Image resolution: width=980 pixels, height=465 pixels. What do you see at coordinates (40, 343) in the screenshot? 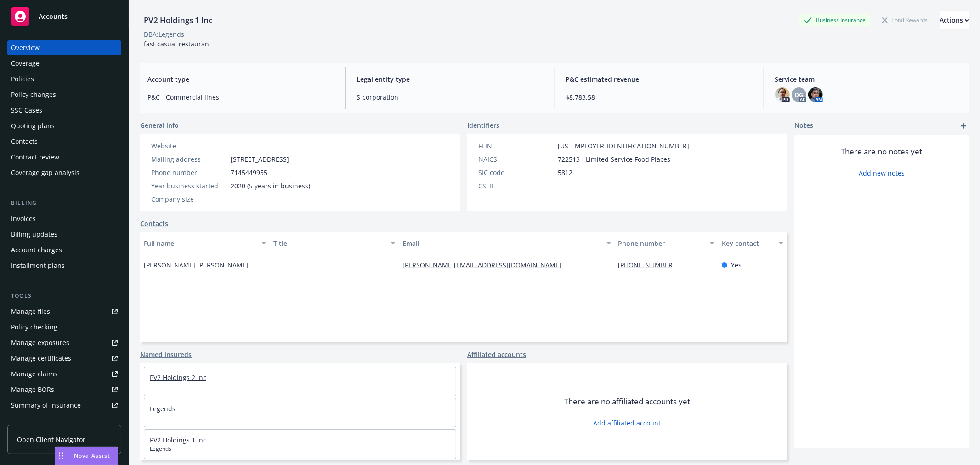
I see `div: Manage exposures` at bounding box center [40, 343].